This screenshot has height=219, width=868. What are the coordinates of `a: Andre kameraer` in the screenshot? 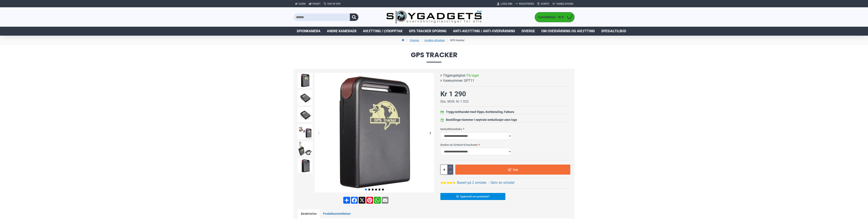 It's located at (341, 31).